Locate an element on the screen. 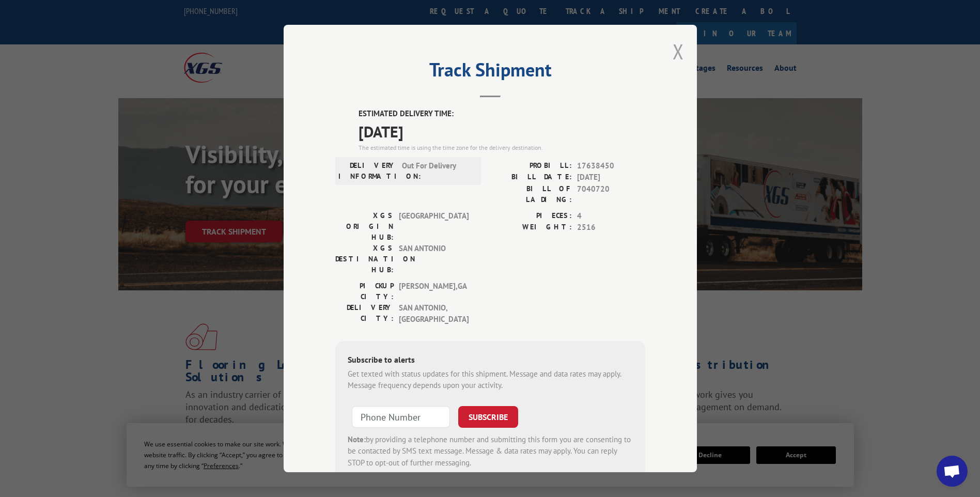 The width and height of the screenshot is (980, 497). span: Out For Delivery is located at coordinates (437, 171).